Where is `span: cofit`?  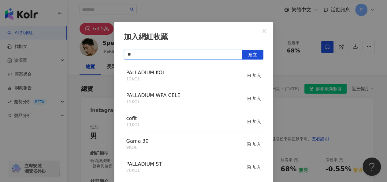
span: cofit is located at coordinates (132, 118).